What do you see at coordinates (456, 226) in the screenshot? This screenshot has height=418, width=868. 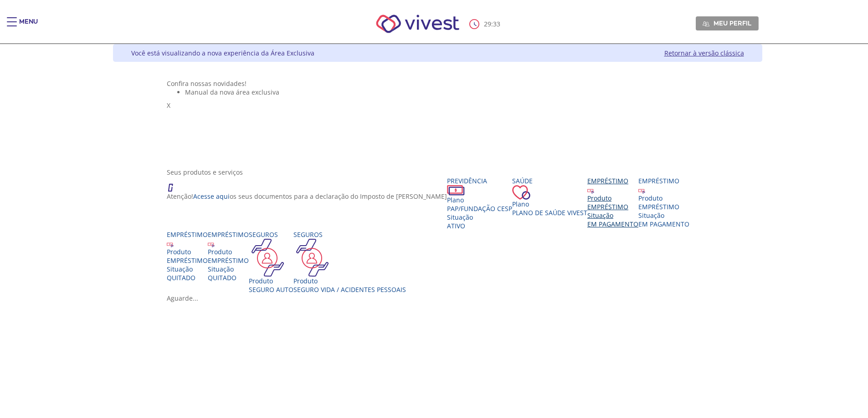 I see `span: Ativo` at bounding box center [456, 226].